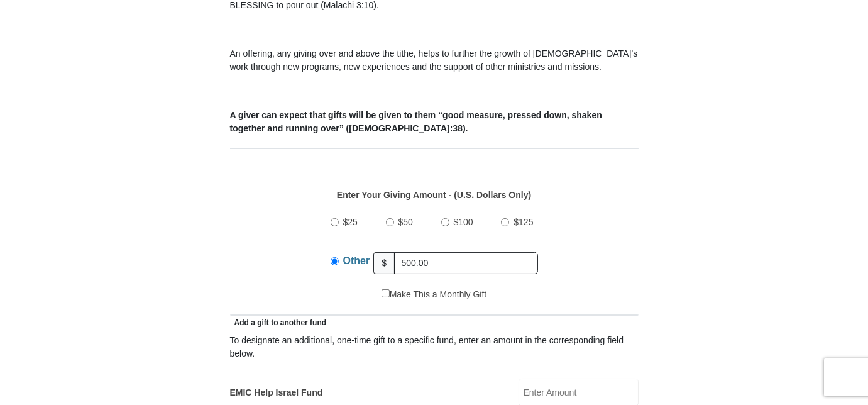 The image size is (868, 405). Describe the element at coordinates (386, 293) in the screenshot. I see `input: Make This a Monthly Gift` at that location.